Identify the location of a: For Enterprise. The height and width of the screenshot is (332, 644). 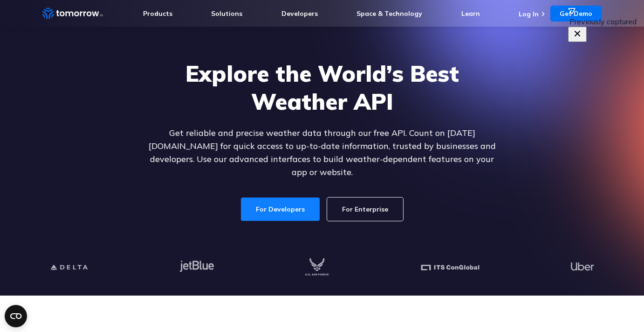
(365, 209).